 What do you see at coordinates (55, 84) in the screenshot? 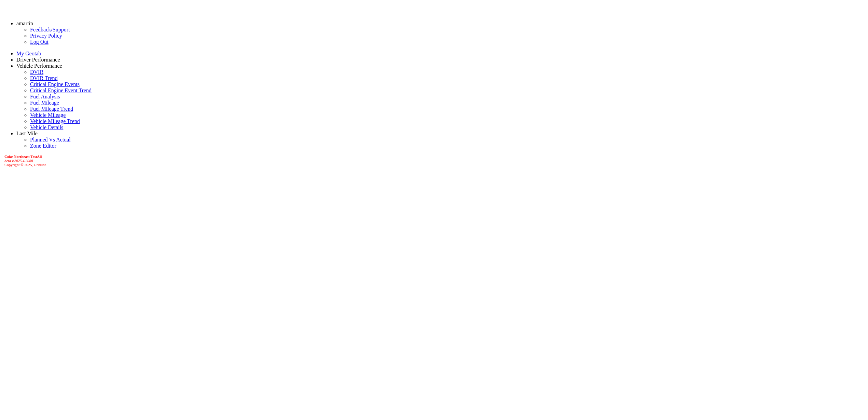
I see `a: Critical Engine Events` at bounding box center [55, 84].